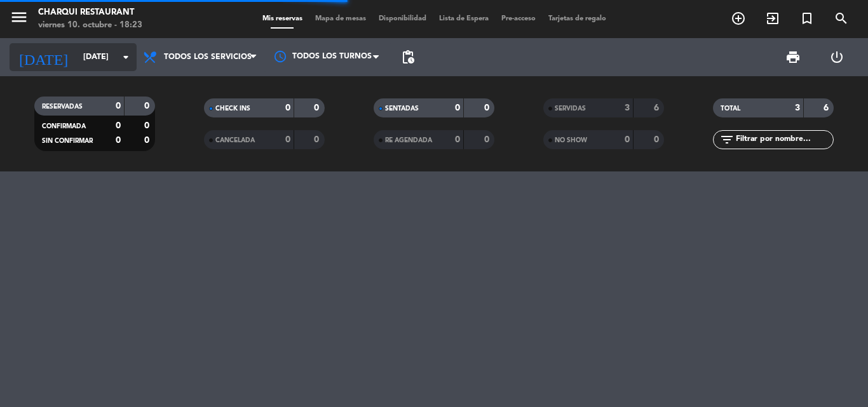 The width and height of the screenshot is (868, 407). I want to click on i: exit_to_app, so click(773, 18).